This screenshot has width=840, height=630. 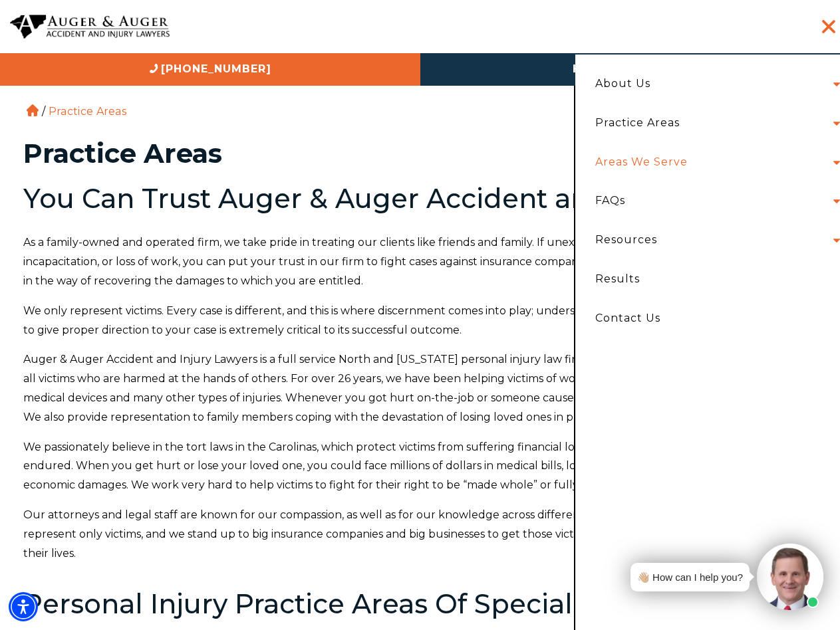 I want to click on a: Home, so click(x=33, y=110).